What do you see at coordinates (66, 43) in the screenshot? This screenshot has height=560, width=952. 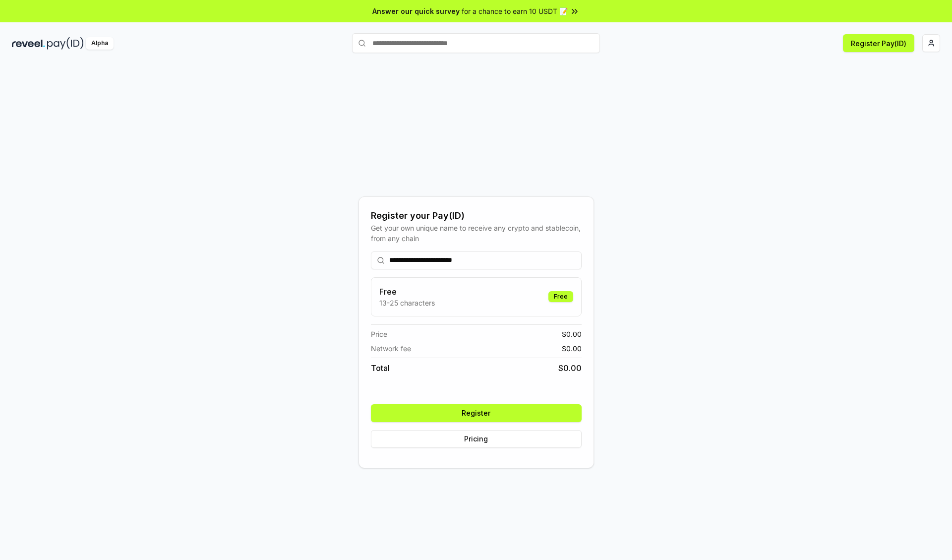 I see `img: pay_id` at bounding box center [66, 43].